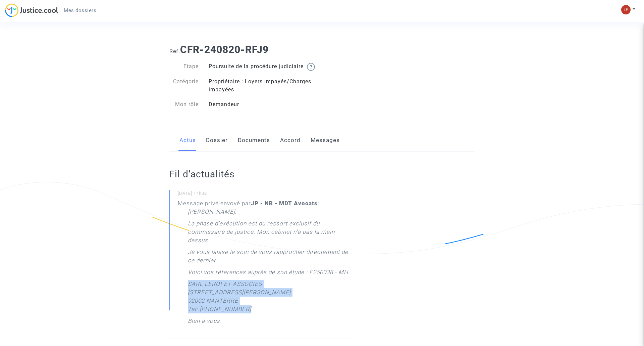 The height and width of the screenshot is (346, 644). What do you see at coordinates (325, 140) in the screenshot?
I see `a: Messages` at bounding box center [325, 140].